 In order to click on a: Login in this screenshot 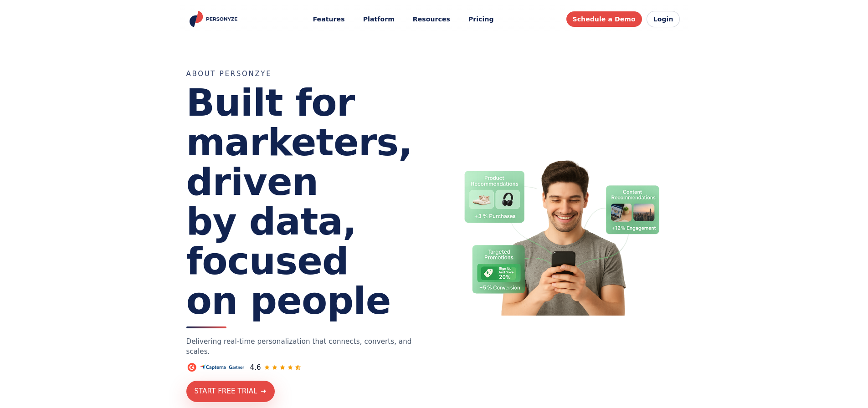, I will do `click(664, 19)`.